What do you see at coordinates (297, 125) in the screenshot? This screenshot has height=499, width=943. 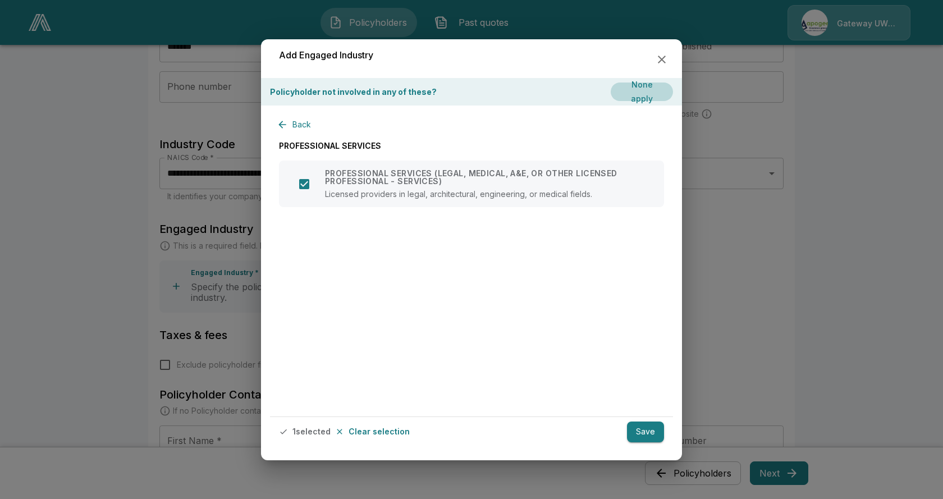 I see `button: Back` at bounding box center [297, 125].